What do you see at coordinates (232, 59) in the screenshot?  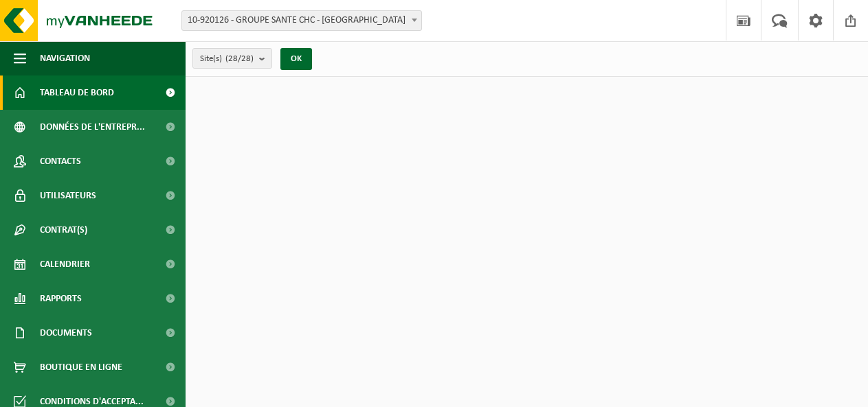 I see `button: Site(s)(28/28)` at bounding box center [232, 59].